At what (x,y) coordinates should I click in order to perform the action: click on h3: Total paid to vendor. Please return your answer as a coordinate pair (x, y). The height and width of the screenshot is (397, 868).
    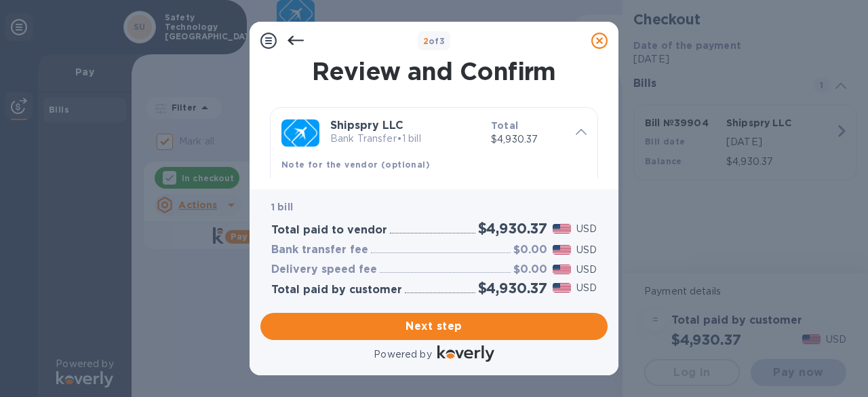
    Looking at the image, I should click on (329, 230).